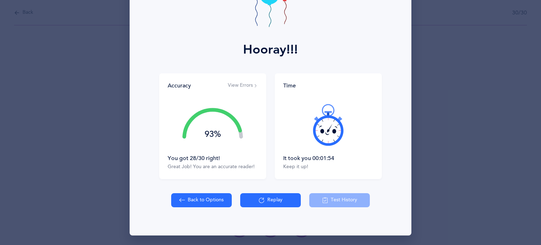  I want to click on div: Keep it up!, so click(328, 167).